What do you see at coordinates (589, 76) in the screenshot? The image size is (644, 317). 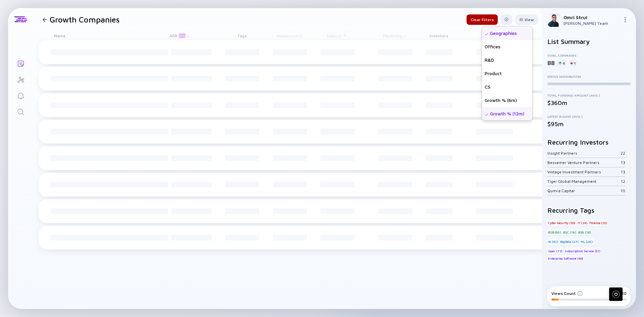 I see `div: Status Distribution` at bounding box center [589, 76].